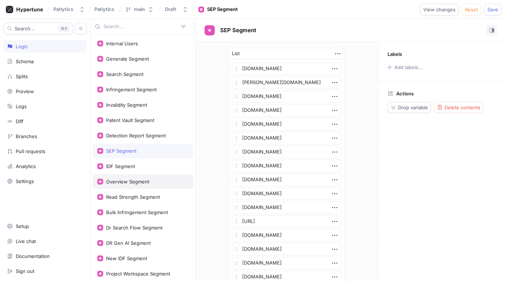 This screenshot has width=506, height=281. What do you see at coordinates (126, 258) in the screenshot?
I see `div: New IDF Segment` at bounding box center [126, 258].